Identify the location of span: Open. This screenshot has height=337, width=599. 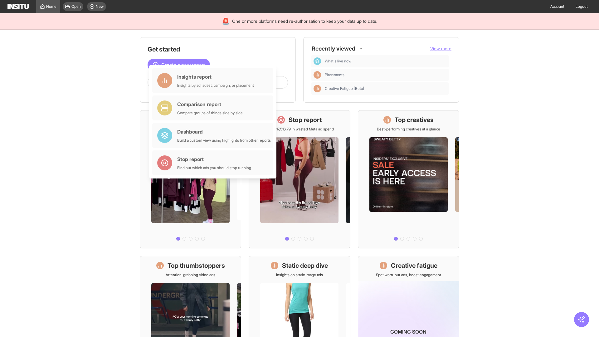
(76, 7).